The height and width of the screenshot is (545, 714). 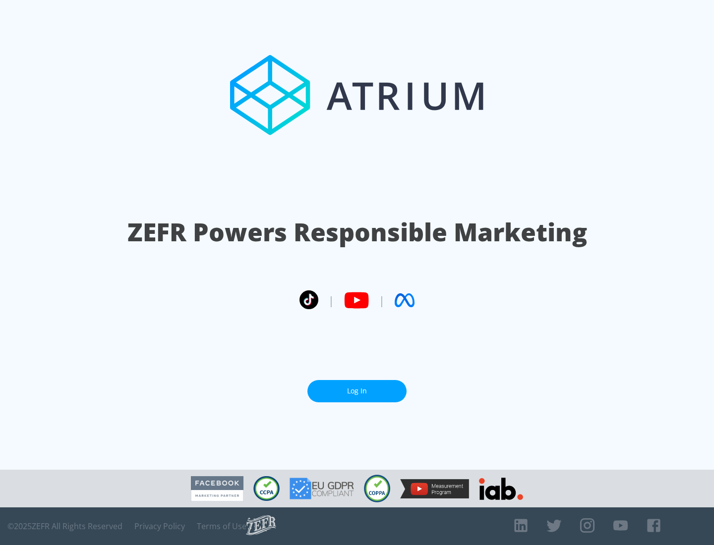 I want to click on h1: ZEFR Powers Responsible Marketing, so click(x=357, y=232).